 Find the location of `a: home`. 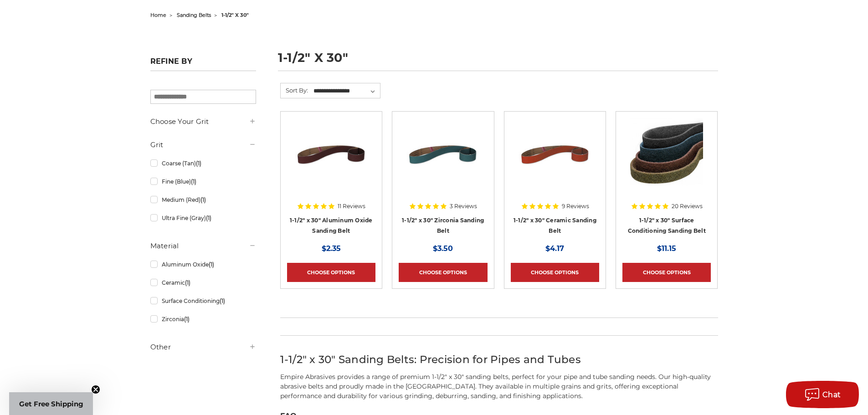

a: home is located at coordinates (158, 15).